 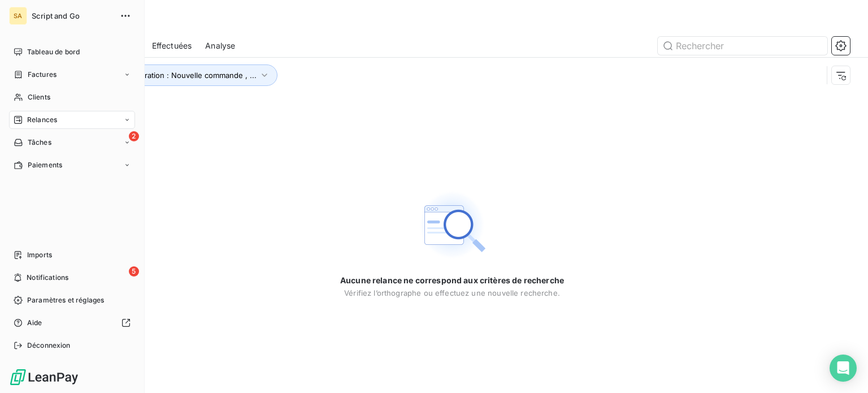 What do you see at coordinates (65, 301) in the screenshot?
I see `span: Paramètres et réglages` at bounding box center [65, 301].